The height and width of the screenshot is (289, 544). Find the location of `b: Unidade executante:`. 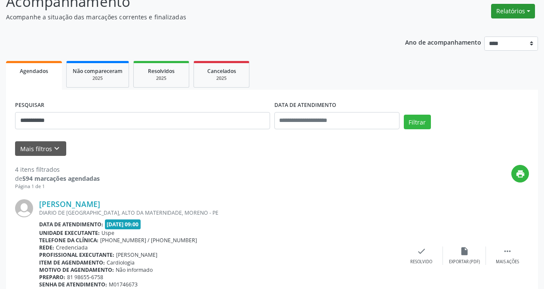

b: Unidade executante: is located at coordinates (69, 233).